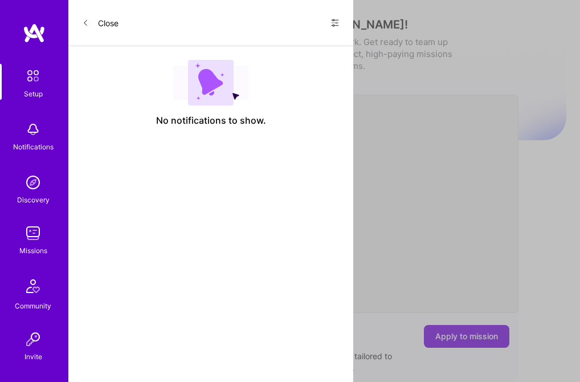  I want to click on div: Community, so click(33, 305).